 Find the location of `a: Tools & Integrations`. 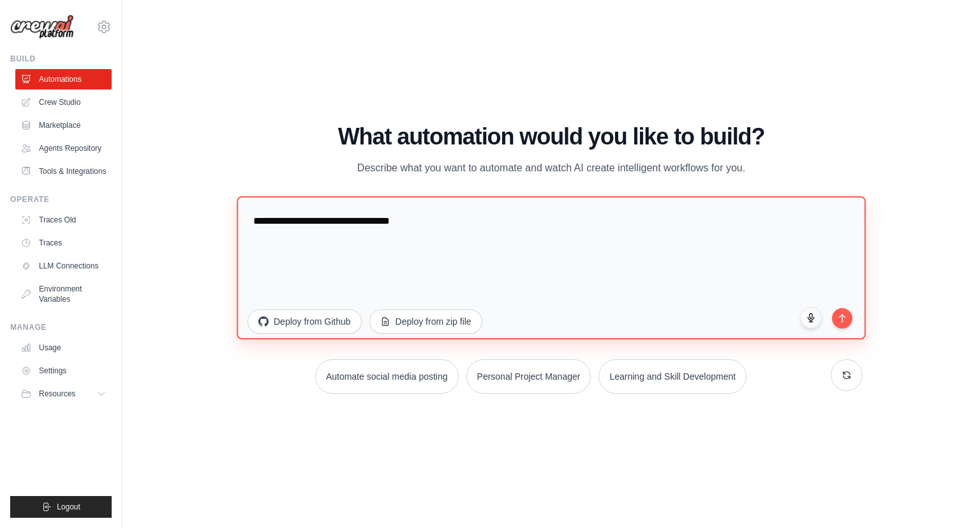

a: Tools & Integrations is located at coordinates (63, 171).